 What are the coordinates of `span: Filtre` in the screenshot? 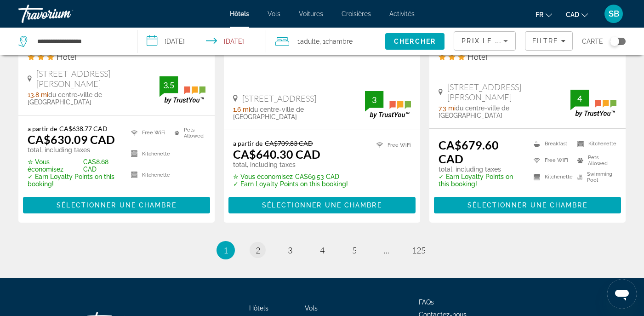 It's located at (545, 41).